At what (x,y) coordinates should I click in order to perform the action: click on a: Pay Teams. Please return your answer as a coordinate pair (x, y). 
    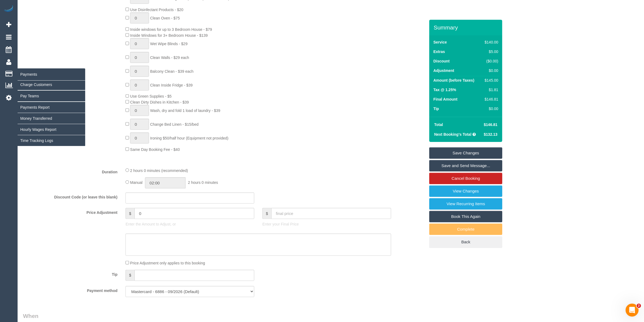
    Looking at the image, I should click on (51, 96).